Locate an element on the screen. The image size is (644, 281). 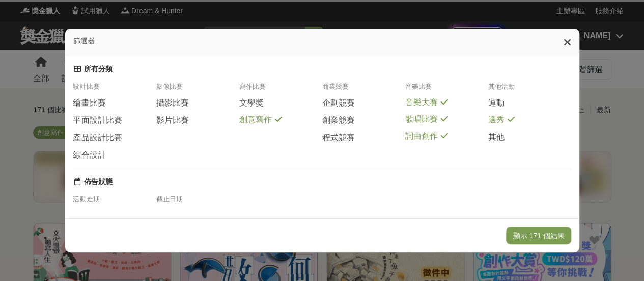
div: 其他活動 is located at coordinates (529, 90).